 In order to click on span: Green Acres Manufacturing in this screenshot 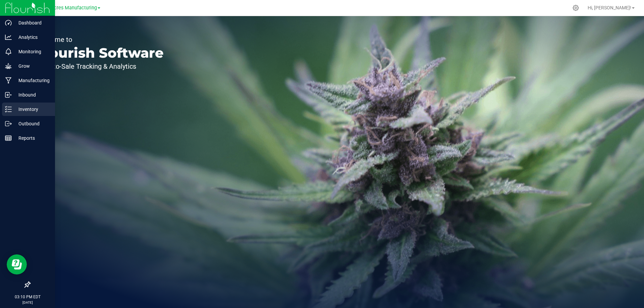, I will do `click(67, 7)`.